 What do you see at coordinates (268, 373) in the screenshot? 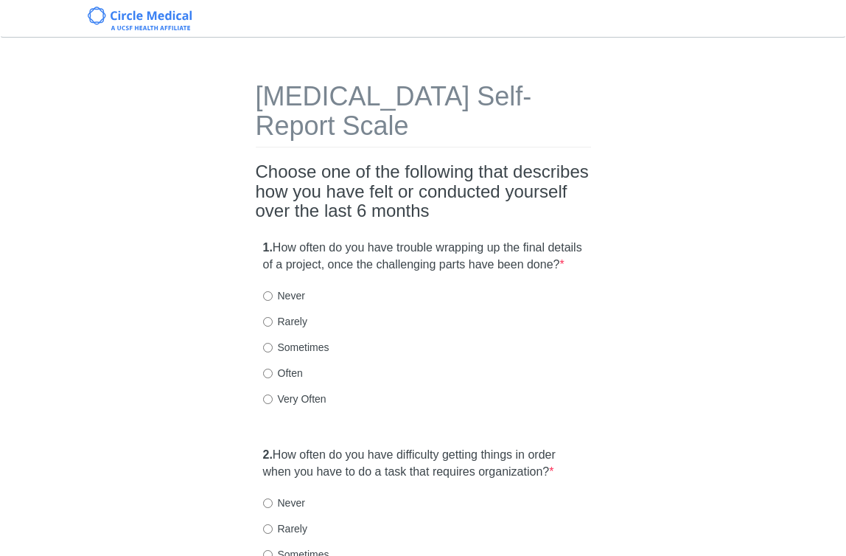
I see `input: Often` at bounding box center [268, 373].